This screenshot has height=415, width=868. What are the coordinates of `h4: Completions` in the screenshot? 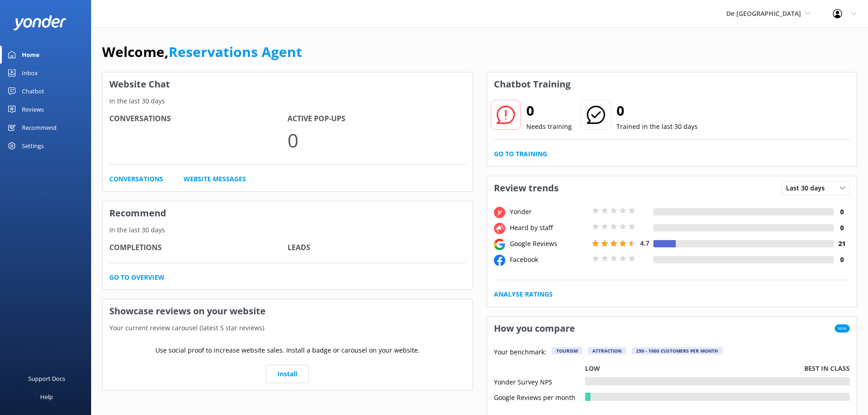 It's located at (198, 248).